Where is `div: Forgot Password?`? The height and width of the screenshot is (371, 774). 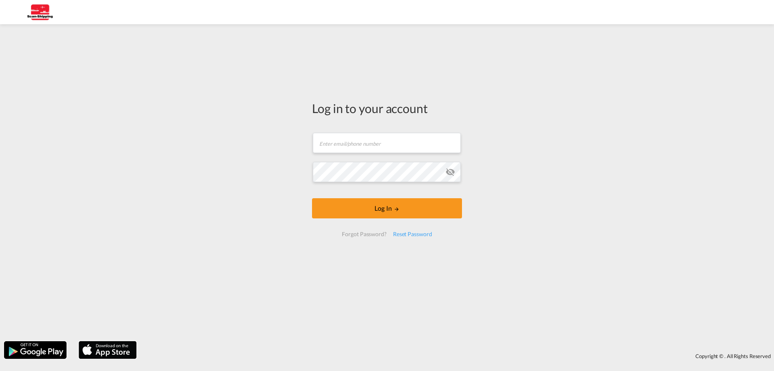
div: Forgot Password? is located at coordinates (364, 234).